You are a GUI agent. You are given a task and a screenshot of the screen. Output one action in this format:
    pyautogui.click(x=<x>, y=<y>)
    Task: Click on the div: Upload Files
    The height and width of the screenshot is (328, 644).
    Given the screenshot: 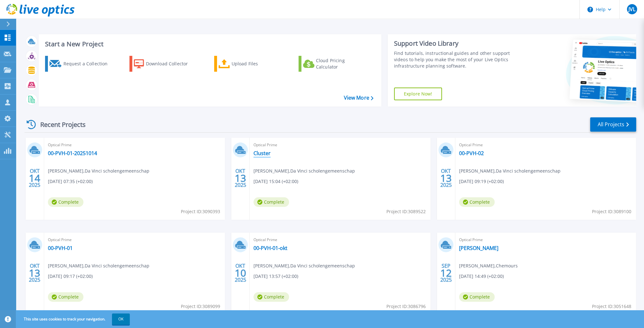 What is the action you would take?
    pyautogui.click(x=257, y=64)
    